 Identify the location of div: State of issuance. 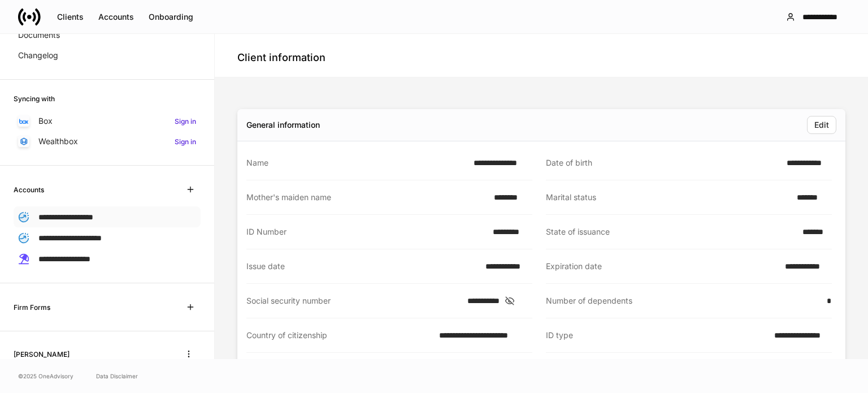
(671, 232).